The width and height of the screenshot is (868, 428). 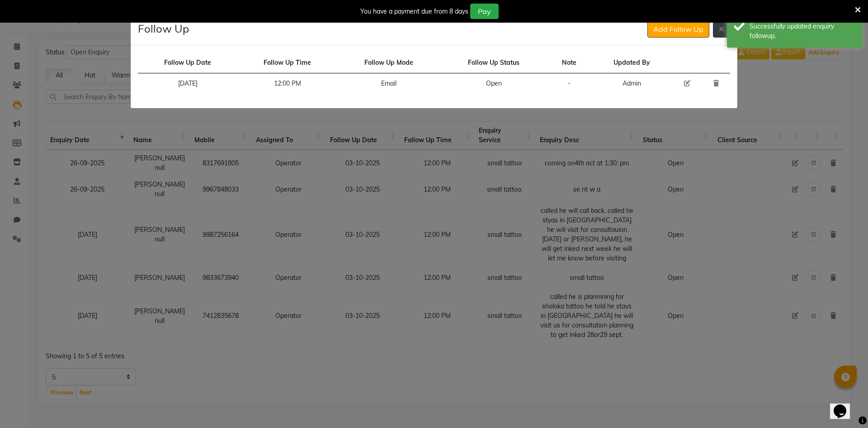 What do you see at coordinates (493, 63) in the screenshot?
I see `td: Follow Up Status` at bounding box center [493, 63].